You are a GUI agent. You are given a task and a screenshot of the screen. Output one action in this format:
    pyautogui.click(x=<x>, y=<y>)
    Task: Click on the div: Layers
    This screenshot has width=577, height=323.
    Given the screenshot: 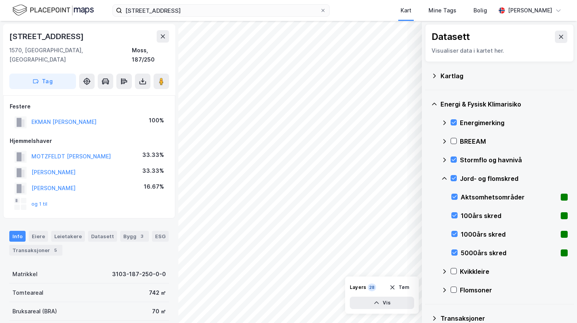 What is the action you would take?
    pyautogui.click(x=358, y=288)
    